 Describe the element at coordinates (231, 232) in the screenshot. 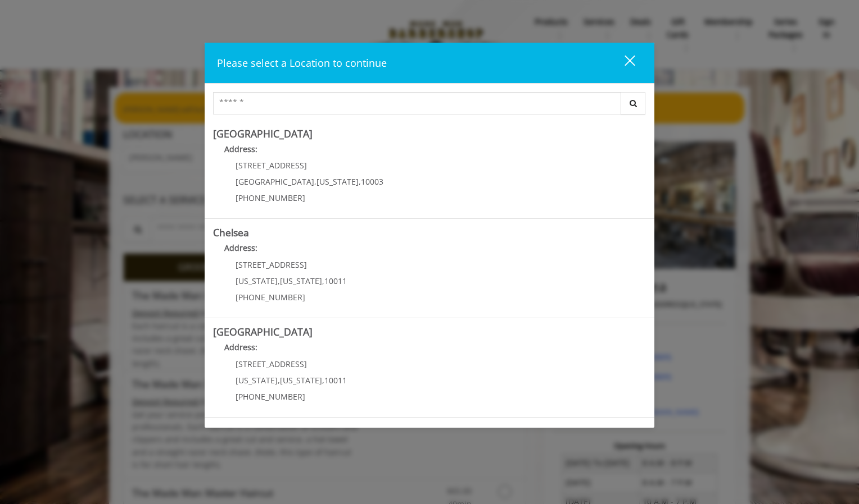

I see `b: Chelsea` at that location.